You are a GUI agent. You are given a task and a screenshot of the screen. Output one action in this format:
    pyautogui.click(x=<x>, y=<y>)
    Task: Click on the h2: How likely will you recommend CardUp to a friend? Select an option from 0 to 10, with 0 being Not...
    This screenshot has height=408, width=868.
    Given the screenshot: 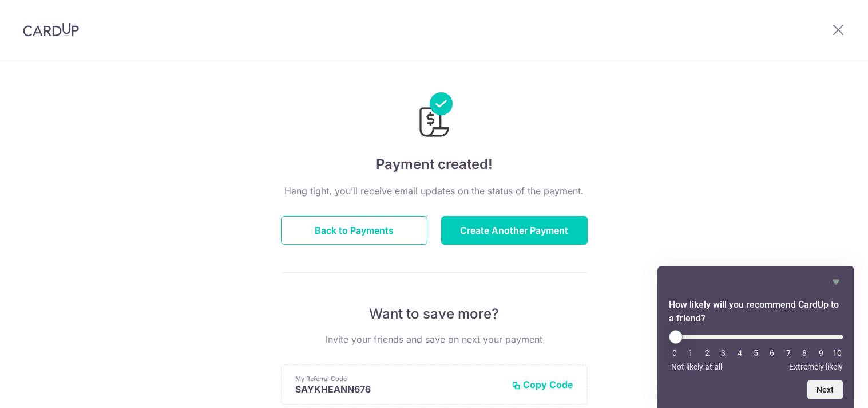 What is the action you would take?
    pyautogui.click(x=756, y=312)
    